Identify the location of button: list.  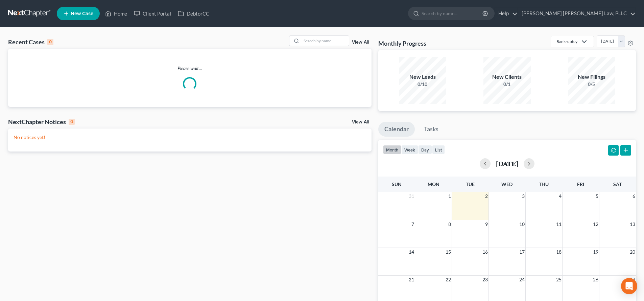
(438, 150).